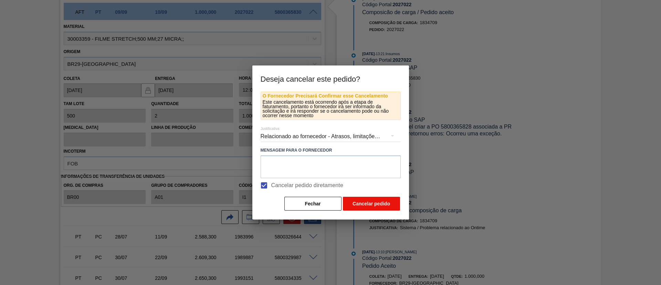  I want to click on p: Este cancelamento está ocorrendo após a etapa de faturamento, portanto o fornecedor irá ser infor..., so click(330, 109).